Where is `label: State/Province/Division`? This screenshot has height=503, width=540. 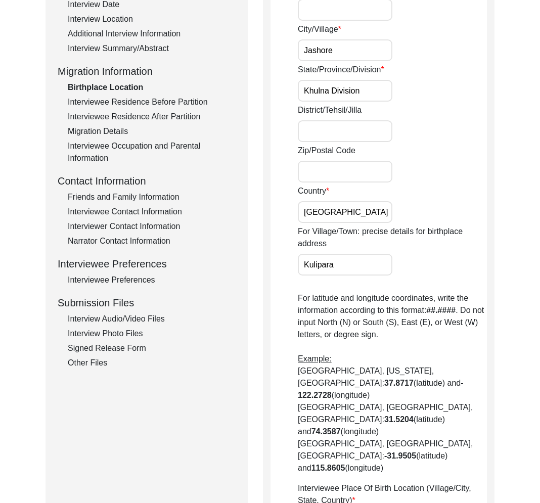 label: State/Province/Division is located at coordinates (341, 70).